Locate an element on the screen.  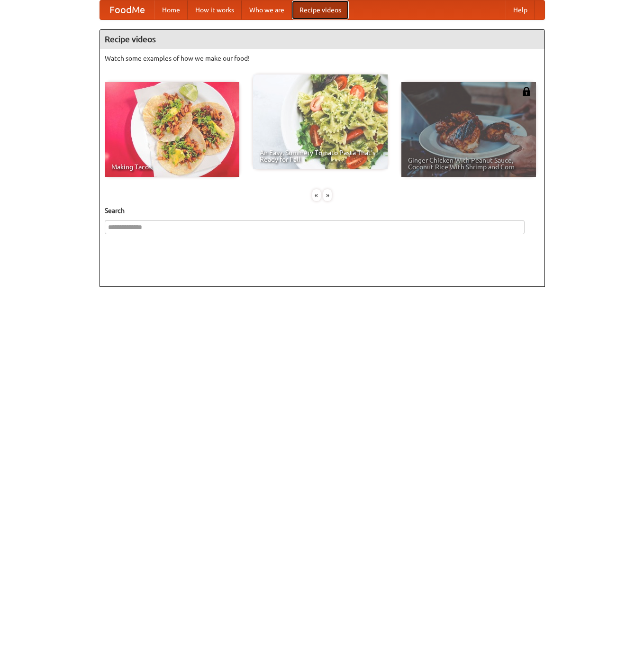
p: Watch some examples of how we make our food! is located at coordinates (322, 58).